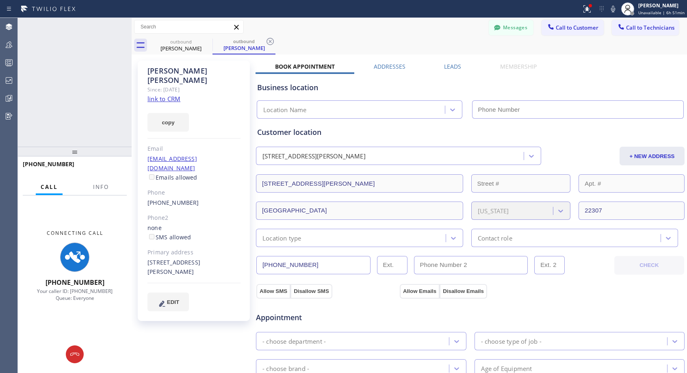 This screenshot has height=373, width=687. What do you see at coordinates (649, 265) in the screenshot?
I see `button: CHECK` at bounding box center [649, 265].